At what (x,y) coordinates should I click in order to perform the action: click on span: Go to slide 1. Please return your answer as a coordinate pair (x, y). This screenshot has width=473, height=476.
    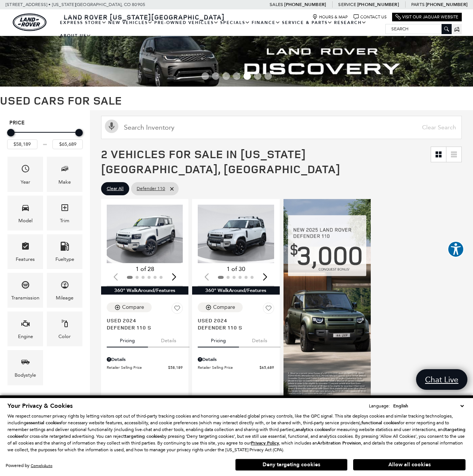
    Looking at the image, I should click on (205, 76).